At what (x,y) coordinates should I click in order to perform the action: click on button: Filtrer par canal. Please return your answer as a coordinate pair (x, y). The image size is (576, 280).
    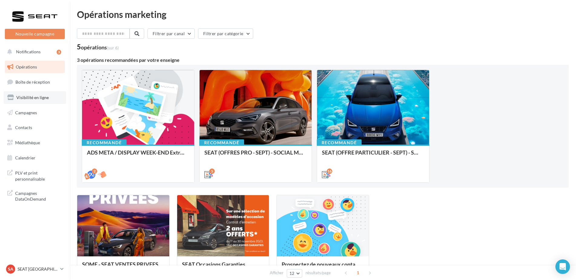
    Looking at the image, I should click on (171, 34).